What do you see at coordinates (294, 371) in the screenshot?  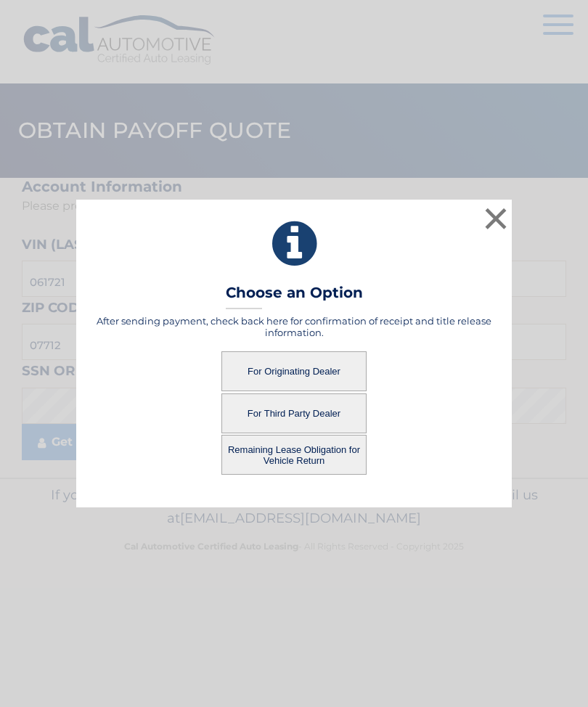 I see `button: For Originating Dealer` at bounding box center [294, 371].